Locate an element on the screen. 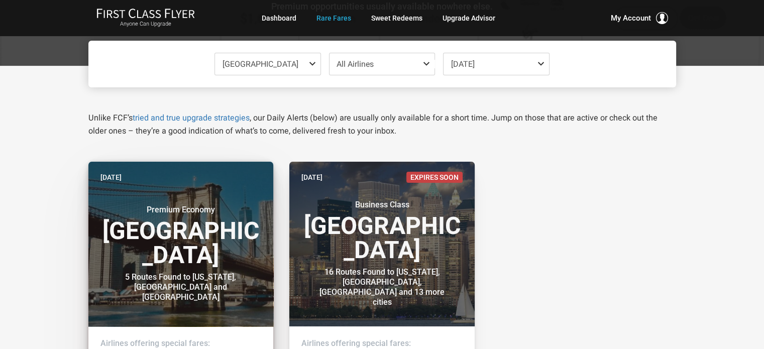 This screenshot has height=349, width=764. span: All Airlines is located at coordinates (355, 64).